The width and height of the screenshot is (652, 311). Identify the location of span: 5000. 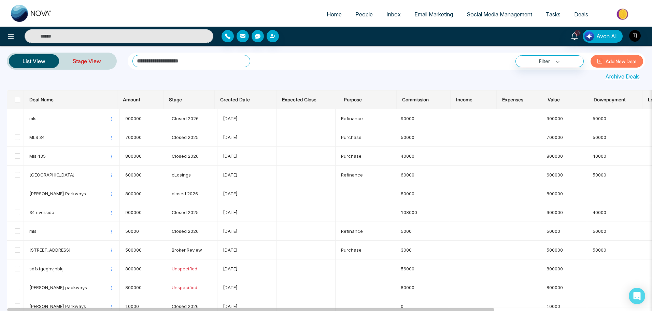
(406, 231).